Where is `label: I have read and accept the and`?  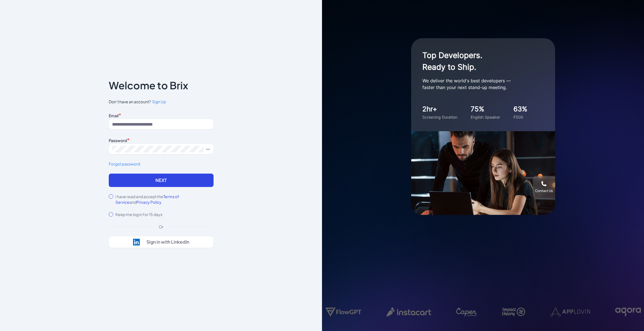
label: I have read and accept the and is located at coordinates (164, 199).